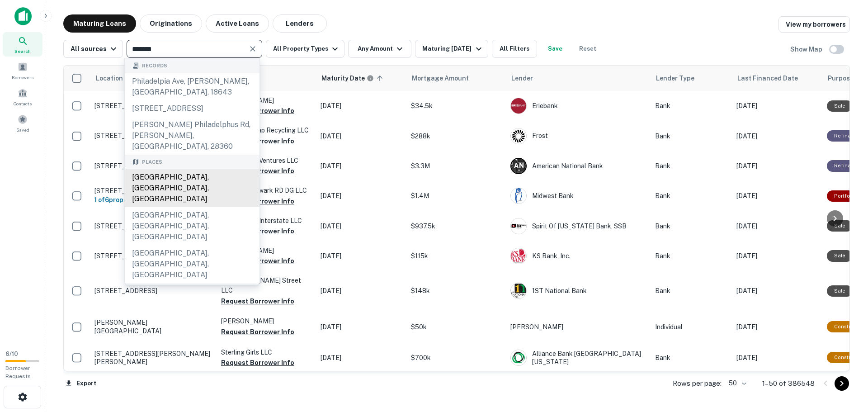  I want to click on th: Lender Type, so click(691, 78).